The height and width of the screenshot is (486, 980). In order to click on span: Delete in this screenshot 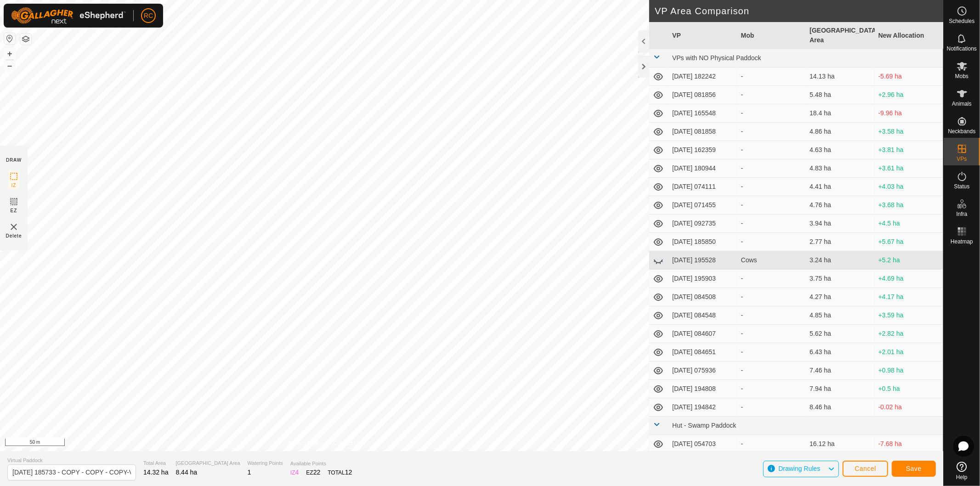, I will do `click(14, 236)`.